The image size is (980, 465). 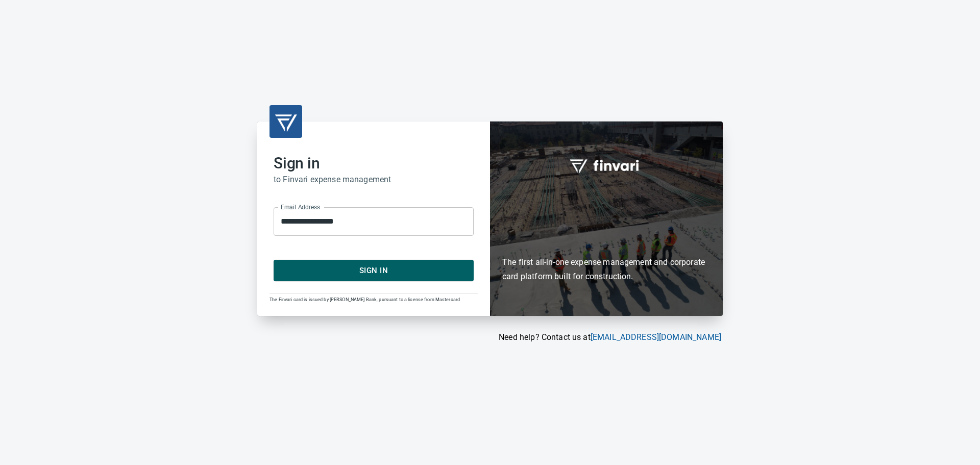 I want to click on div: Finvari, so click(x=607, y=219).